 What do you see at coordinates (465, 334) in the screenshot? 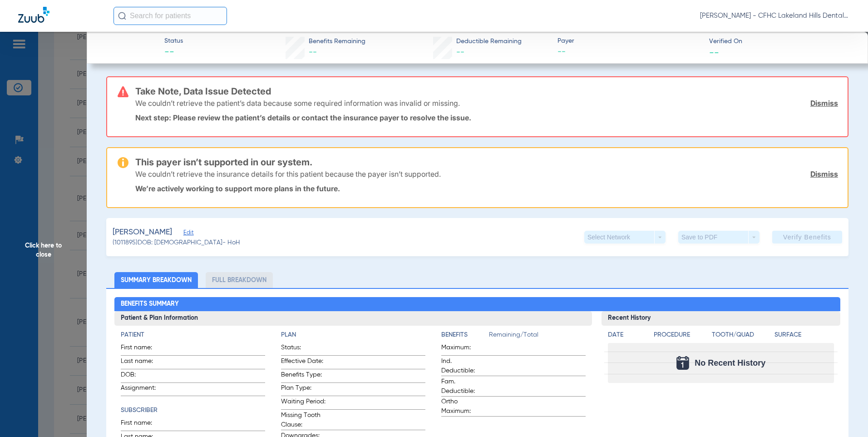
I see `h4: Benefits` at bounding box center [465, 334].